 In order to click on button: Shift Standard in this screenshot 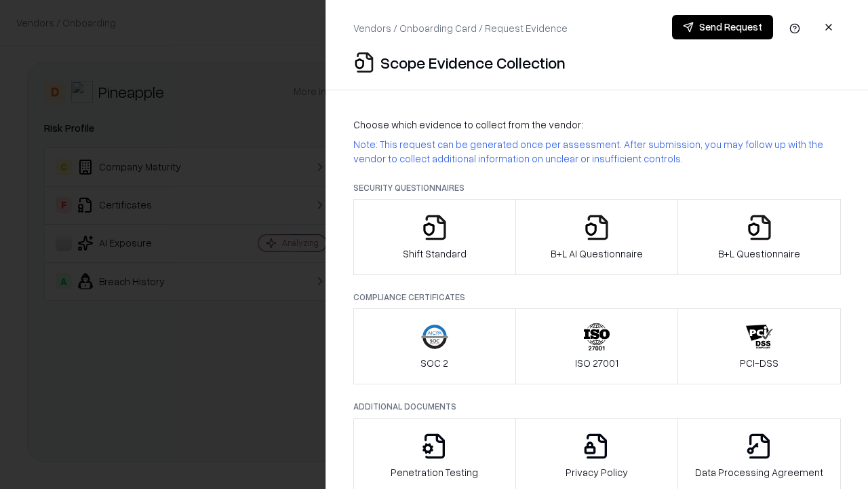, I will do `click(434, 237)`.